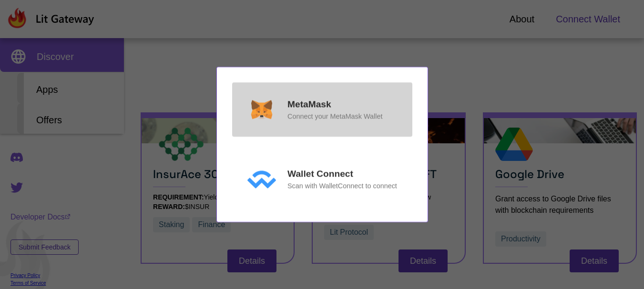 Image resolution: width=644 pixels, height=289 pixels. I want to click on img: svg+xml;base64,PHN2ZyBoZWlnaHQ9IjI0NiIgdmlld0JveD0iMCAwIDQwMCAyNDYiIHdpZHRoPSI0MDAiIHhtbG5zPSJodH..., so click(261, 180).